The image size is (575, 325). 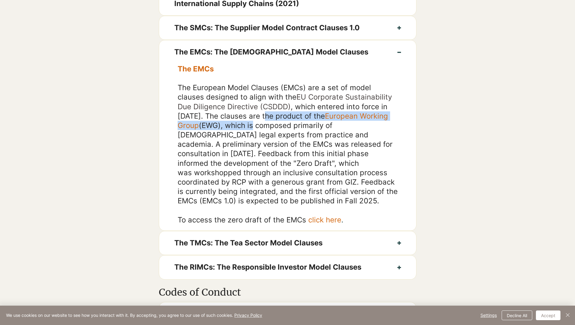 What do you see at coordinates (488, 316) in the screenshot?
I see `span: Settings` at bounding box center [488, 316].